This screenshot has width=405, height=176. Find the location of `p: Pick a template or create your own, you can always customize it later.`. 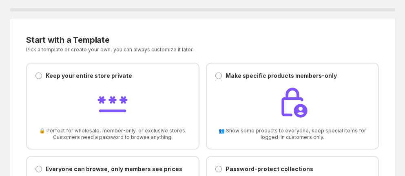

p: Pick a template or create your own, you can always customize it later. is located at coordinates (155, 50).